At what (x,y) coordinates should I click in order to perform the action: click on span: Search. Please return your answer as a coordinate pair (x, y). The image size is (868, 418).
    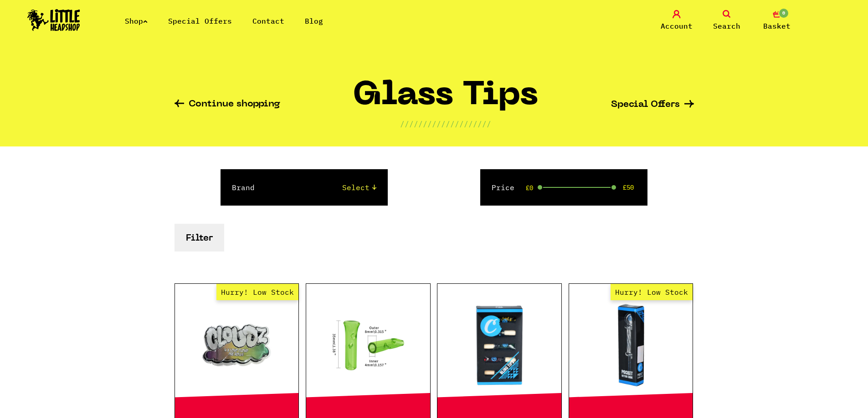
    Looking at the image, I should click on (727, 26).